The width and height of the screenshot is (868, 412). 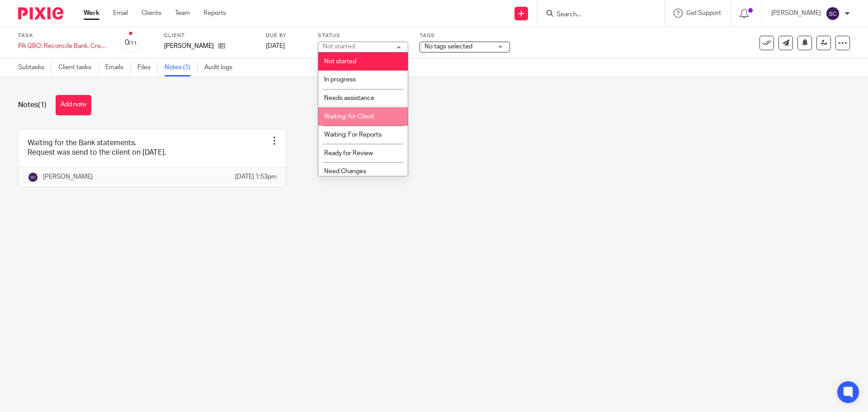 What do you see at coordinates (349, 117) in the screenshot?
I see `span: Waiting: for Client` at bounding box center [349, 117].